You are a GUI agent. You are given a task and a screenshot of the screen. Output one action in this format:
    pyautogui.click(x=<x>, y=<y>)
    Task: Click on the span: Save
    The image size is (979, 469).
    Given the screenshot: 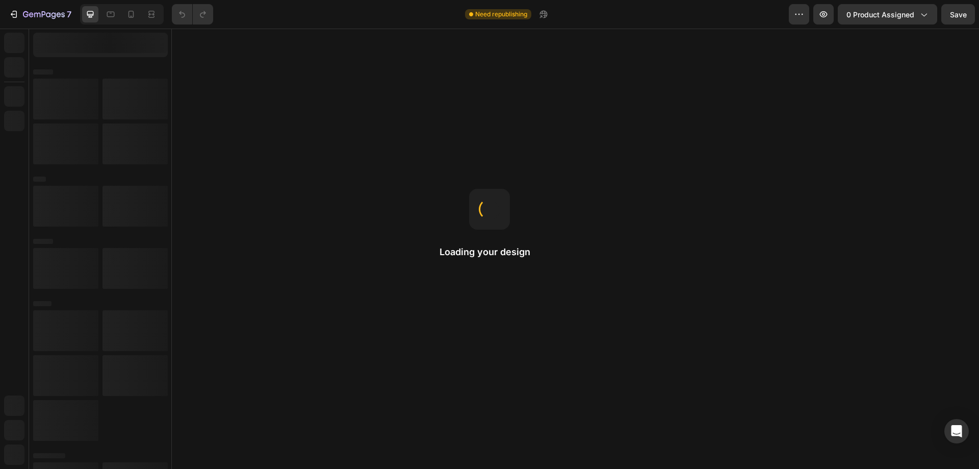 What is the action you would take?
    pyautogui.click(x=958, y=14)
    